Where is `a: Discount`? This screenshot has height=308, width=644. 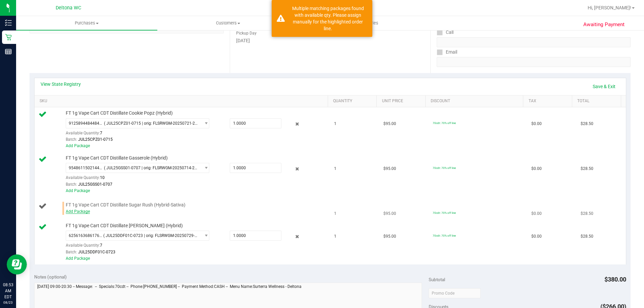
a: Discount is located at coordinates (476, 101).